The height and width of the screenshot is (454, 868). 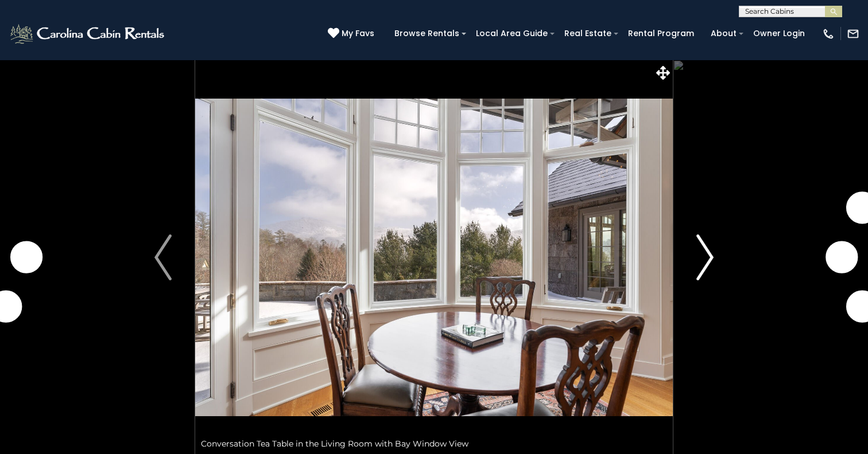 I want to click on a: Rental Program, so click(x=660, y=33).